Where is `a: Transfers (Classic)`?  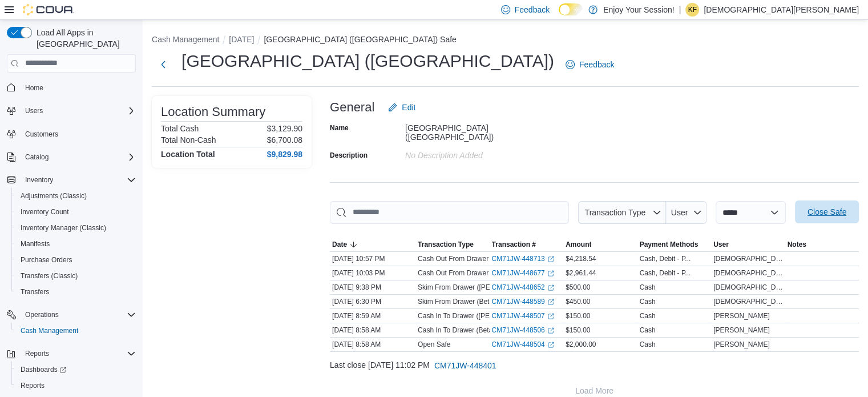
a: Transfers (Classic) is located at coordinates (49, 276).